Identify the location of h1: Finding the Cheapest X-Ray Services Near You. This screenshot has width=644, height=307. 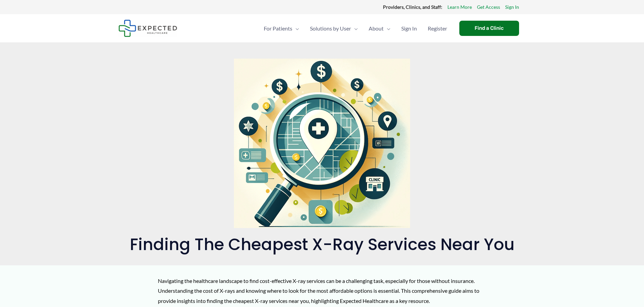
(322, 245).